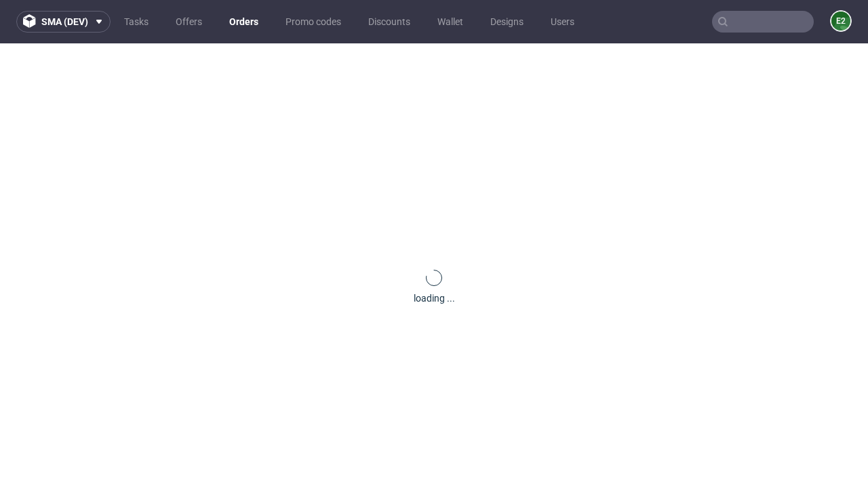 Image resolution: width=868 pixels, height=488 pixels. Describe the element at coordinates (450, 22) in the screenshot. I see `a: Wallet` at that location.